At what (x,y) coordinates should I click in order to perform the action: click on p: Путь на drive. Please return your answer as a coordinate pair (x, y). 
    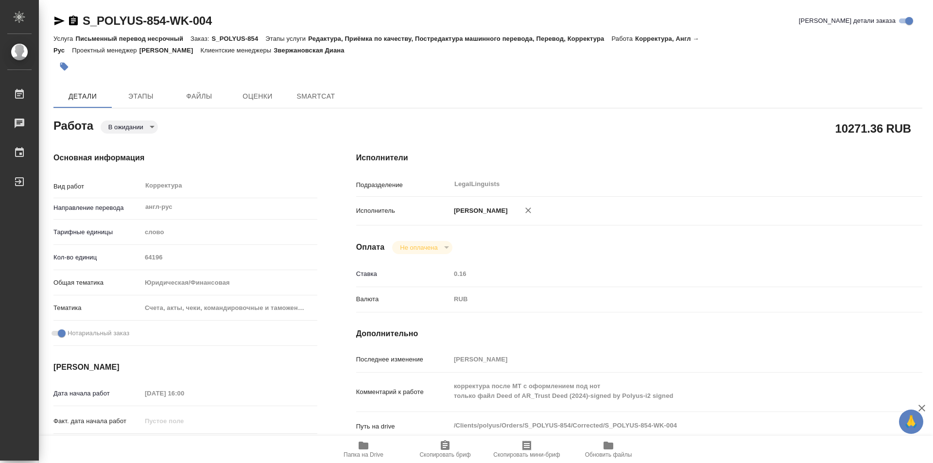
    Looking at the image, I should click on (403, 427).